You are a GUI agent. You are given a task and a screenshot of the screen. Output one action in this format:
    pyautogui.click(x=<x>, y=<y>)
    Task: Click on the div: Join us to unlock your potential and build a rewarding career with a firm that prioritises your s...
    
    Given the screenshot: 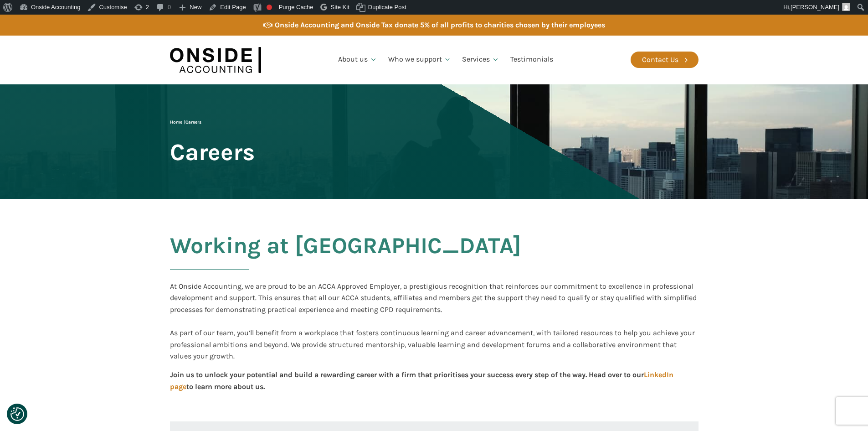 What is the action you would take?
    pyautogui.click(x=434, y=386)
    